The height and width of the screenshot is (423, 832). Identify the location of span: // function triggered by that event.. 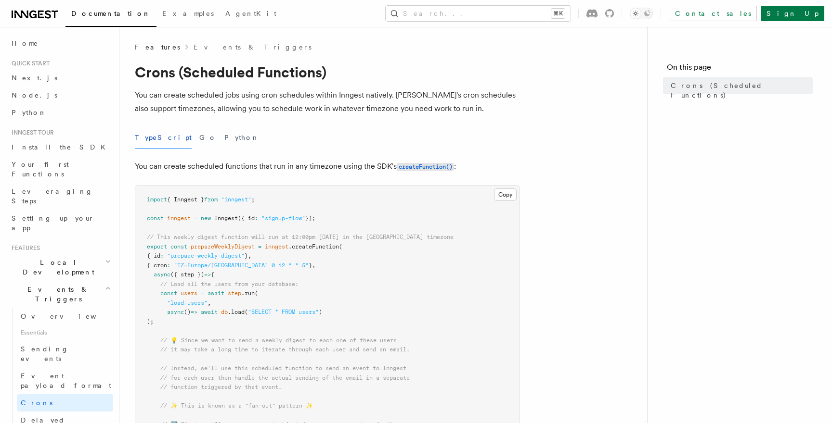
(221, 387).